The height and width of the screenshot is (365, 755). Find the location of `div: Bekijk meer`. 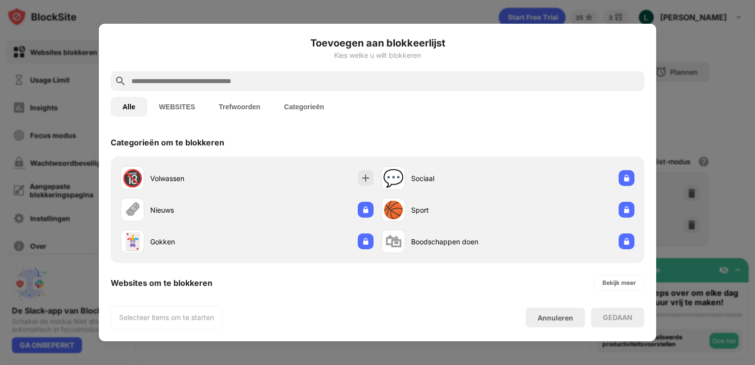

div: Bekijk meer is located at coordinates (619, 283).